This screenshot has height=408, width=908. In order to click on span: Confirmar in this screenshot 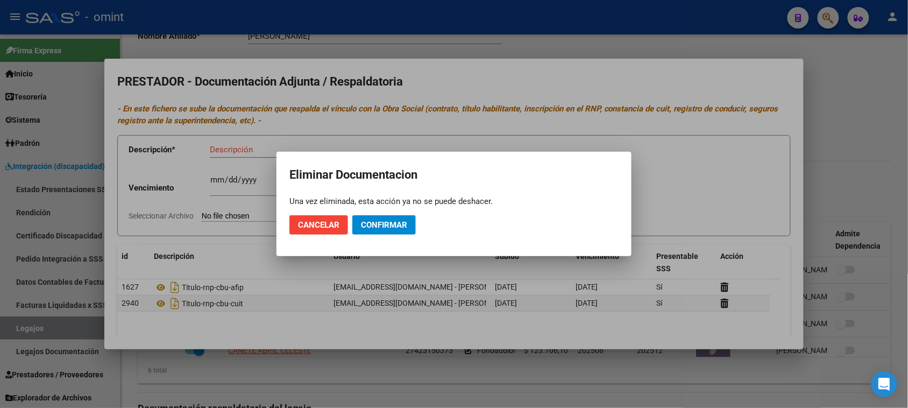, I will do `click(384, 225)`.